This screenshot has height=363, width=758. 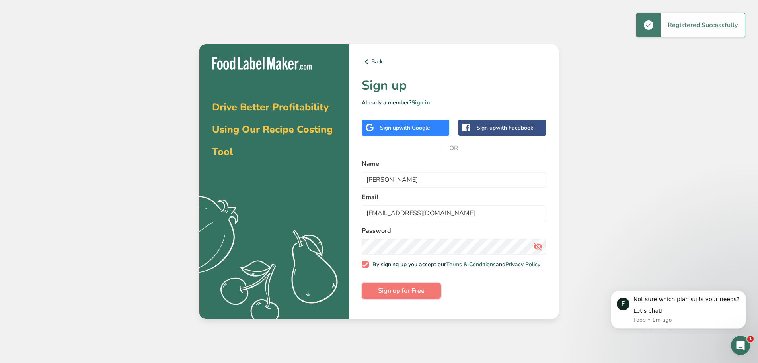 I want to click on div: Profile image for Food, so click(x=24, y=21).